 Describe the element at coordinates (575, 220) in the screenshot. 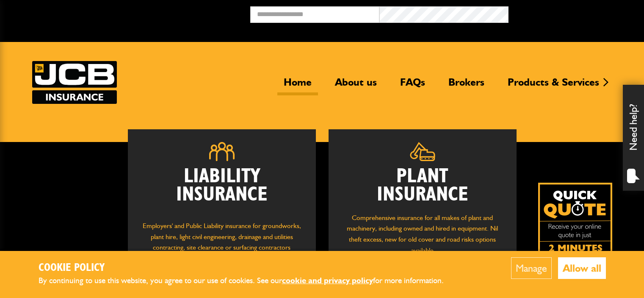

I see `img: Quick Quote` at that location.